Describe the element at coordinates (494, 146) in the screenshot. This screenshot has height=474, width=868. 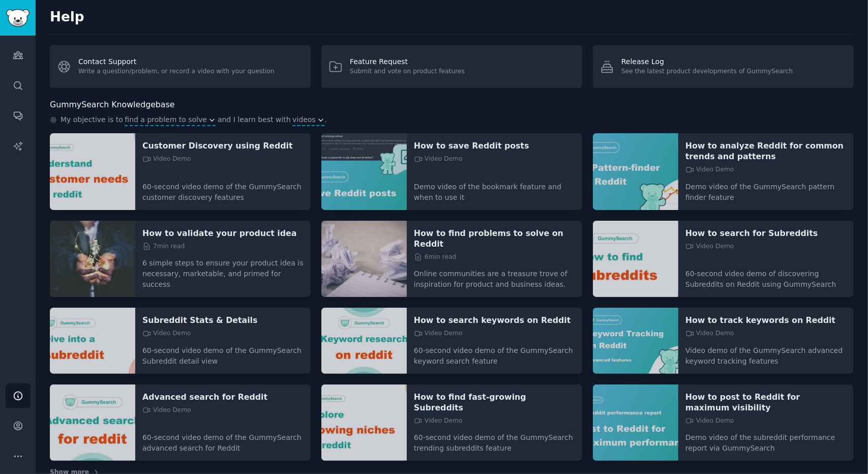
I see `a: How to save Reddit posts` at that location.